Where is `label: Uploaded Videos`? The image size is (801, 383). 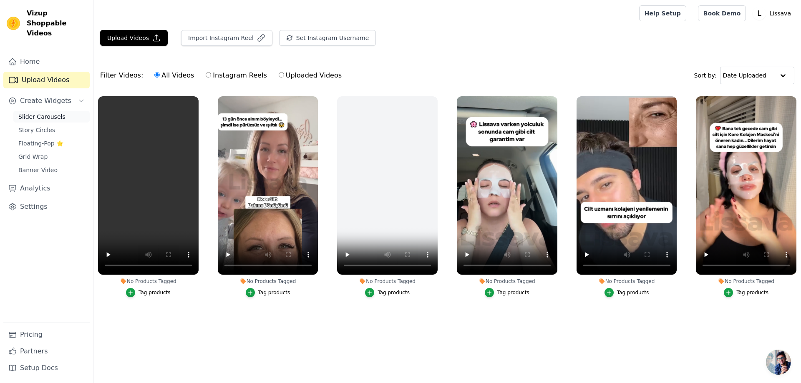
label: Uploaded Videos is located at coordinates (310, 75).